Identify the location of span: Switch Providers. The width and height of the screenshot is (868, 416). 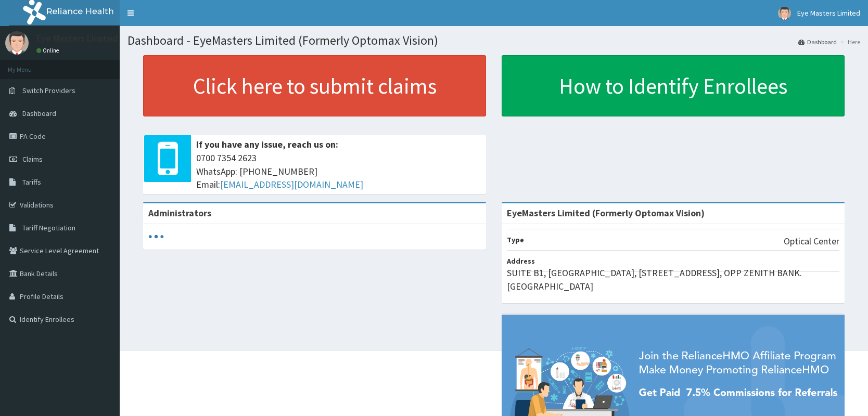
(49, 91).